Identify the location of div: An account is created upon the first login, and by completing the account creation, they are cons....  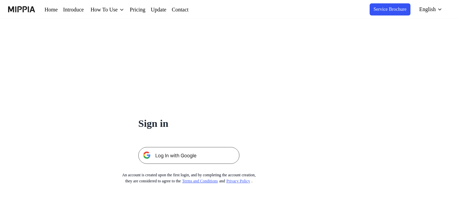
(189, 178).